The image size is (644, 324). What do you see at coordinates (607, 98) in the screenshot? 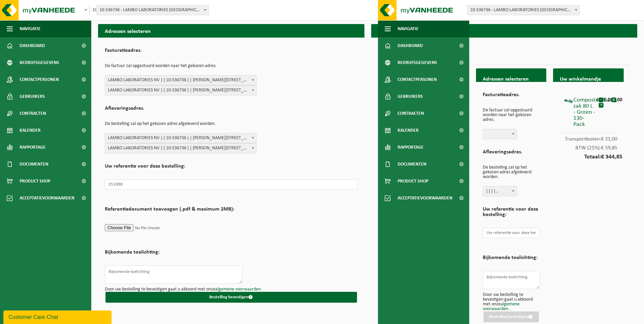
I see `div: € 264,00` at bounding box center [607, 98].